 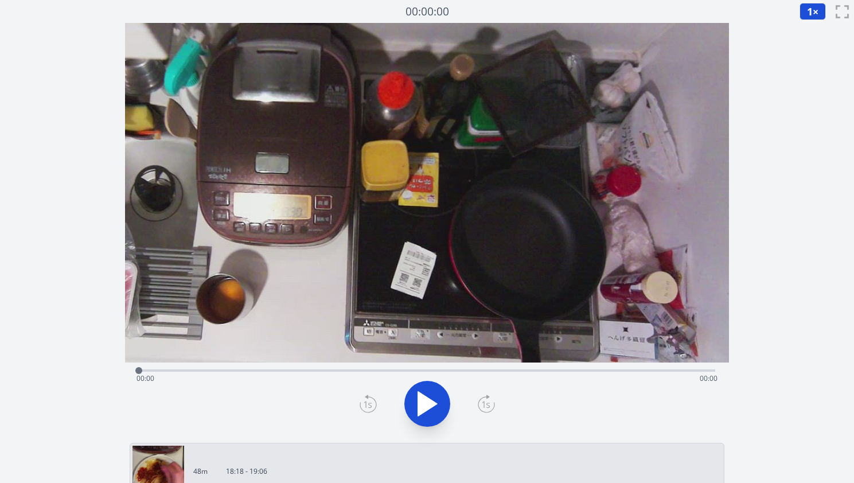 I want to click on a: 00:00:00, so click(x=427, y=11).